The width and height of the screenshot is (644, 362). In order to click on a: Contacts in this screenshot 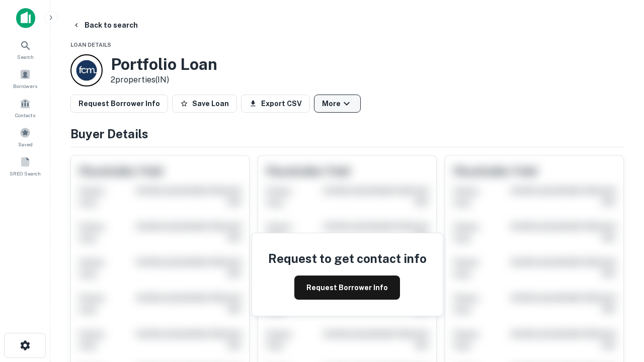, I will do `click(25, 108)`.